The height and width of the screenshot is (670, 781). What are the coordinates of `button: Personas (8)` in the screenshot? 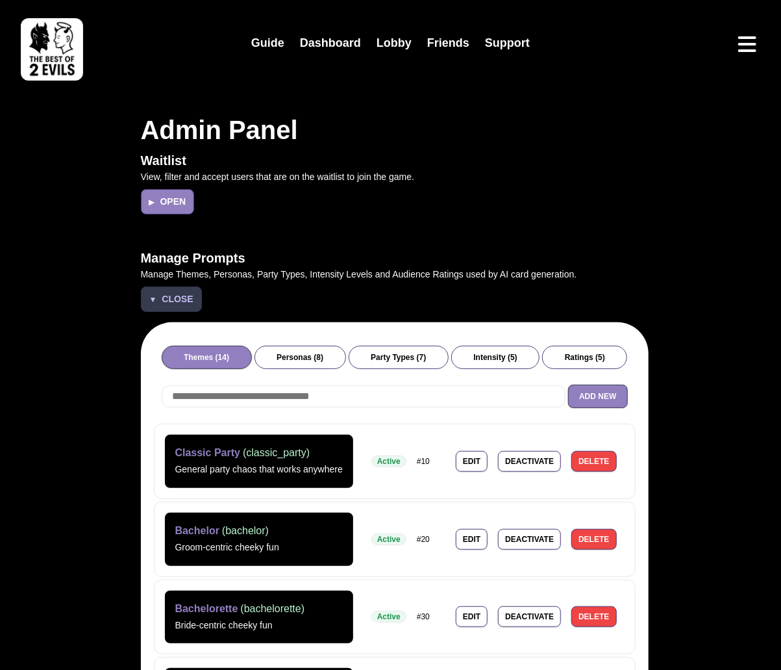 It's located at (300, 357).